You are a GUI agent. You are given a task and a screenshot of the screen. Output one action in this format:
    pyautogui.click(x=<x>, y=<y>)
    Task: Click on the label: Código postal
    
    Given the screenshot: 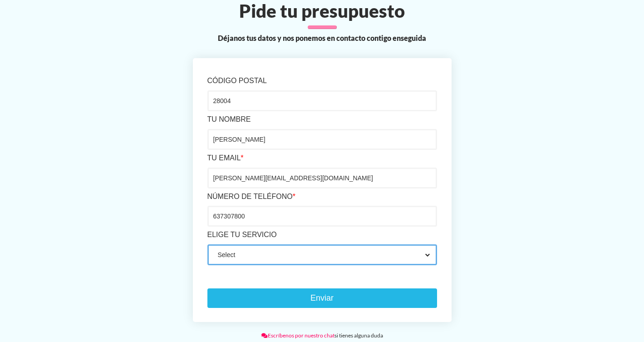 What is the action you would take?
    pyautogui.click(x=322, y=80)
    